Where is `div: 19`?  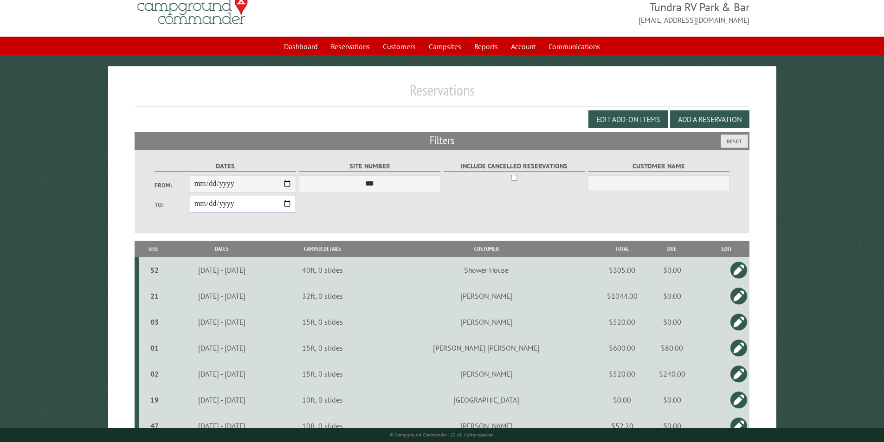
div: 19 is located at coordinates (155, 400).